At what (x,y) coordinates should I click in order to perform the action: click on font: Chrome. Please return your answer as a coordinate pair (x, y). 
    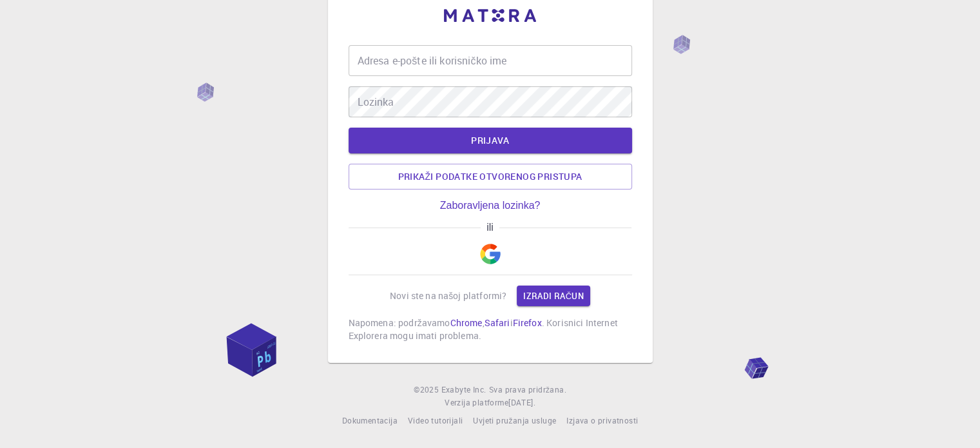
    Looking at the image, I should click on (467, 322).